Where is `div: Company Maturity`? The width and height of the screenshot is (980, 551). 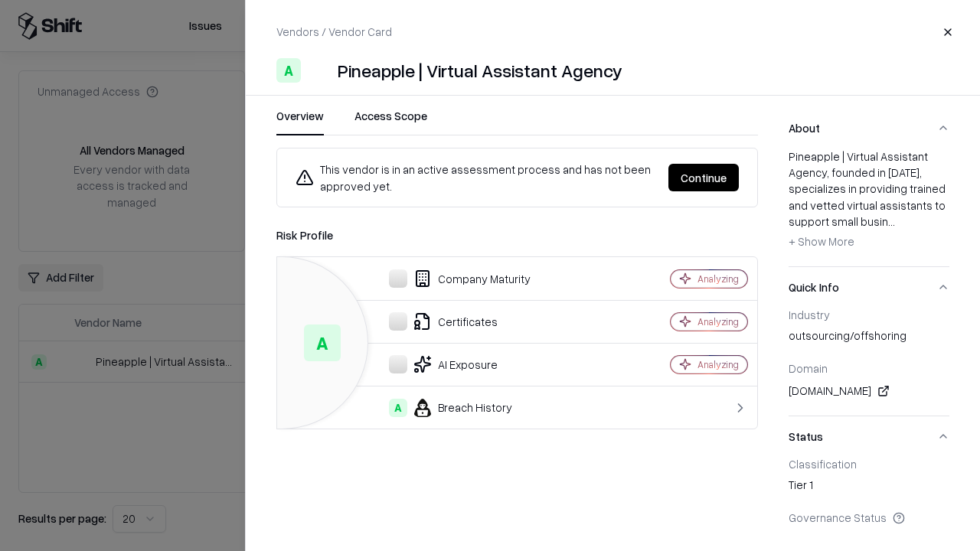 div: Company Maturity is located at coordinates (453, 278).